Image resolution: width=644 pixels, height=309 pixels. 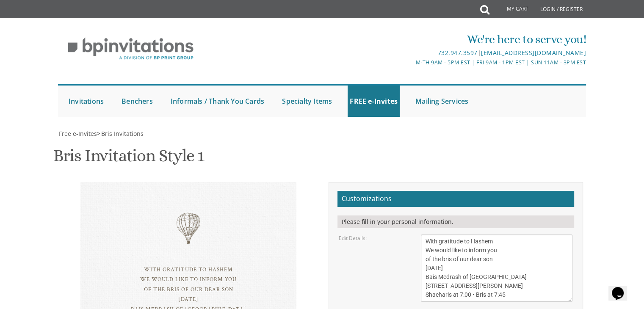 What do you see at coordinates (131, 48) in the screenshot?
I see `img: BP Invitation Loft` at bounding box center [131, 48].